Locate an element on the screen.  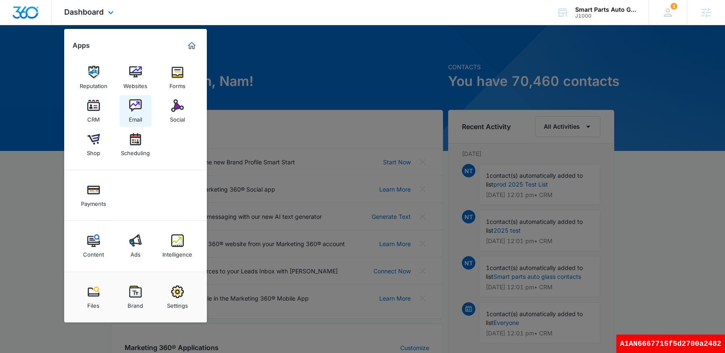
a: CRM is located at coordinates (94, 111).